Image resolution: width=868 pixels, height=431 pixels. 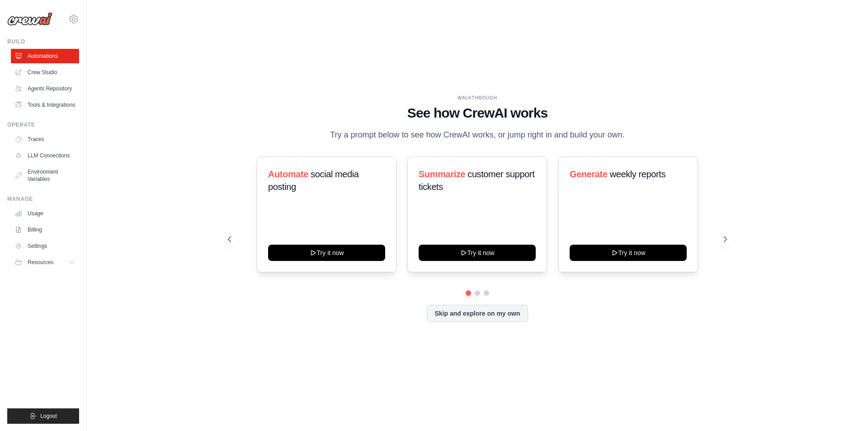 I want to click on span: weekly reports, so click(x=637, y=174).